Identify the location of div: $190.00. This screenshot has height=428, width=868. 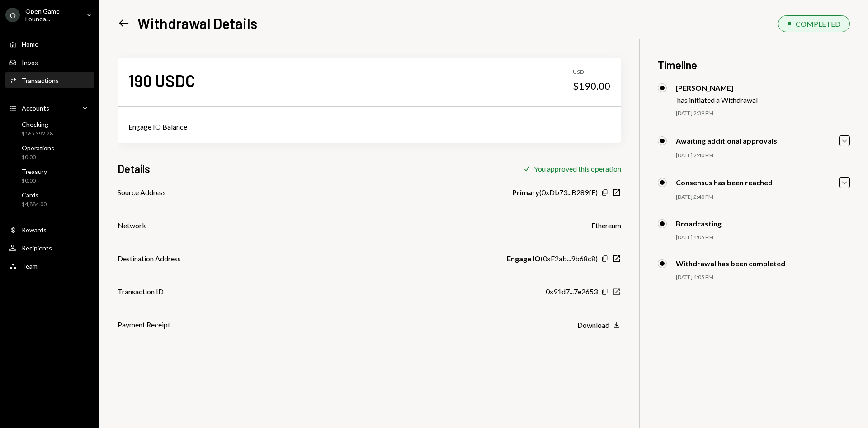
(591, 86).